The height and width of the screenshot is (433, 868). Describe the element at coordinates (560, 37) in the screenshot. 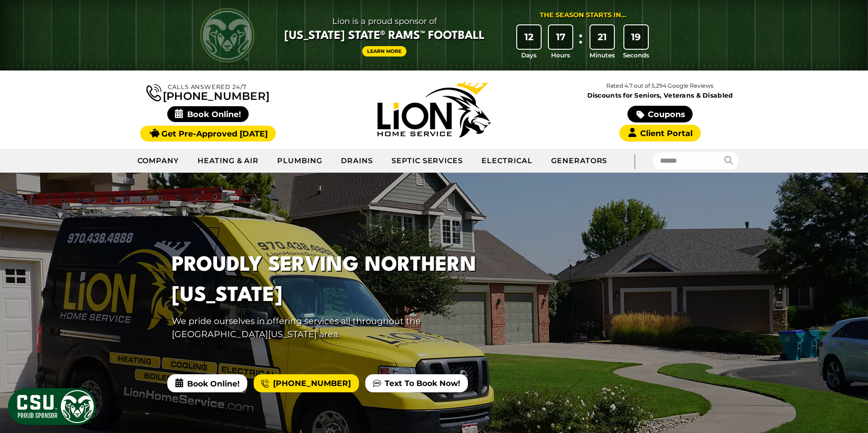

I see `div: 17` at that location.